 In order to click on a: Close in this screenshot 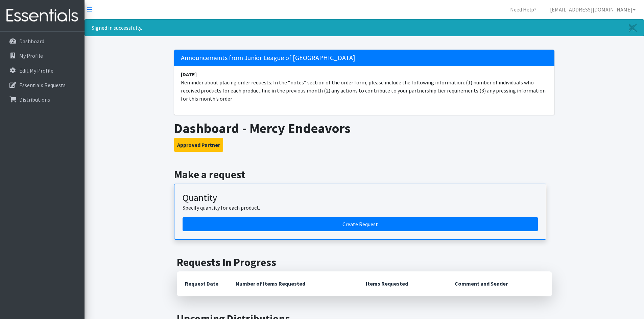, I will do `click(633, 28)`.